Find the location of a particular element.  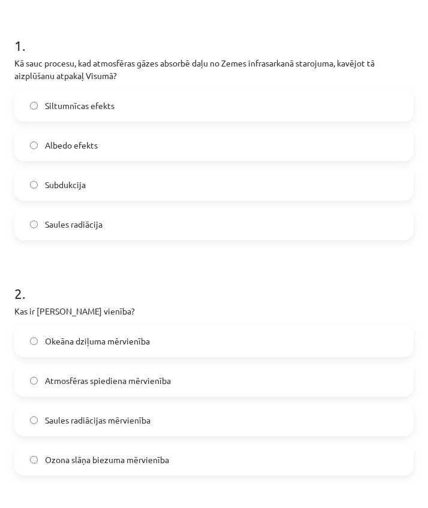

h1: 1 . is located at coordinates (214, 35).